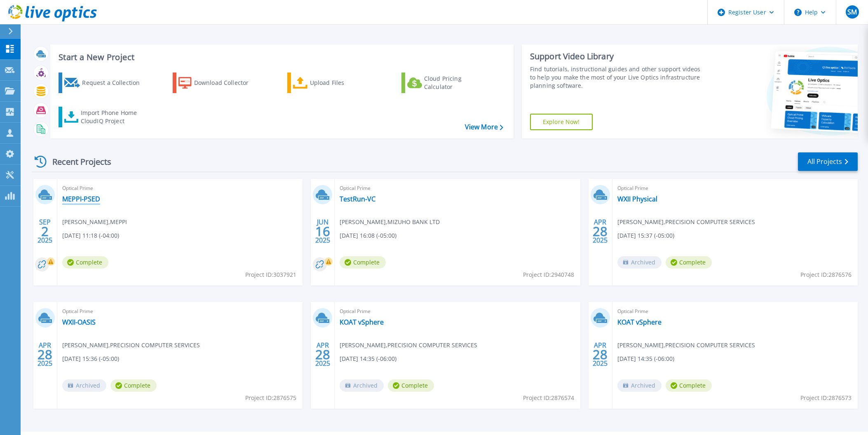  What do you see at coordinates (447, 83) in the screenshot?
I see `a: Cloud Pricing Calculator` at bounding box center [447, 83].